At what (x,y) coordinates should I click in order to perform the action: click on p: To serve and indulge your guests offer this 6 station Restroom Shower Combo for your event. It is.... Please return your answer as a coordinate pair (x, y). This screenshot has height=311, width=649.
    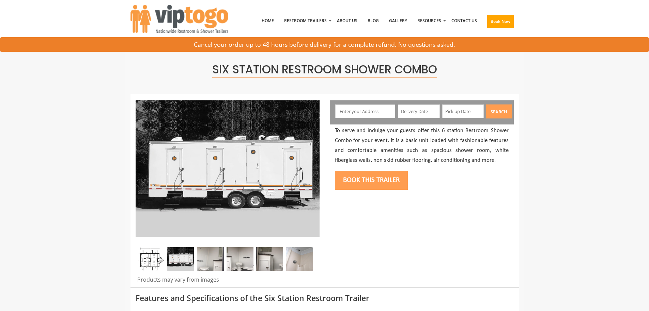
    Looking at the image, I should click on (422, 146).